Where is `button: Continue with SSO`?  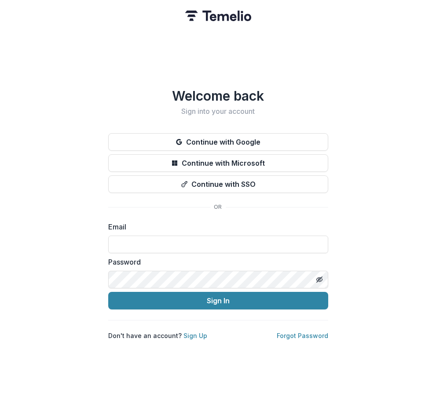 button: Continue with SSO is located at coordinates (218, 184).